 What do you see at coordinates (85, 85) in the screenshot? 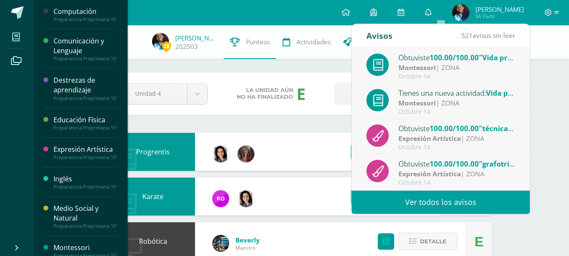
I see `div: Destrezas de aprendizaje` at bounding box center [85, 85].